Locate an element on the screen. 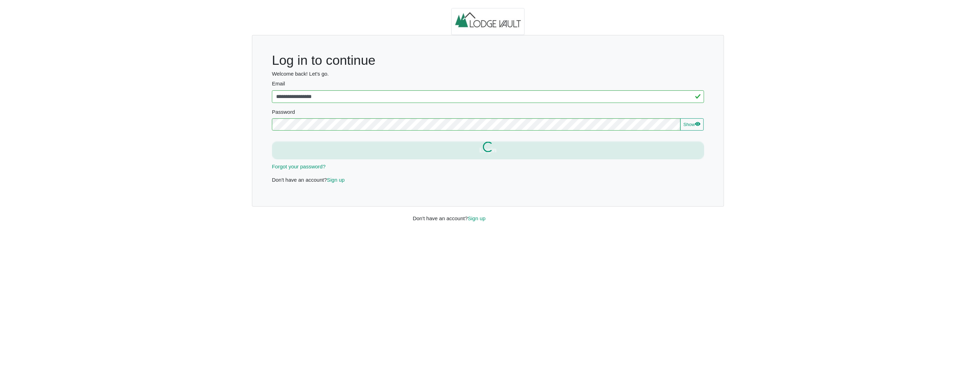 The height and width of the screenshot is (369, 976). legend: Password is located at coordinates (488, 113).